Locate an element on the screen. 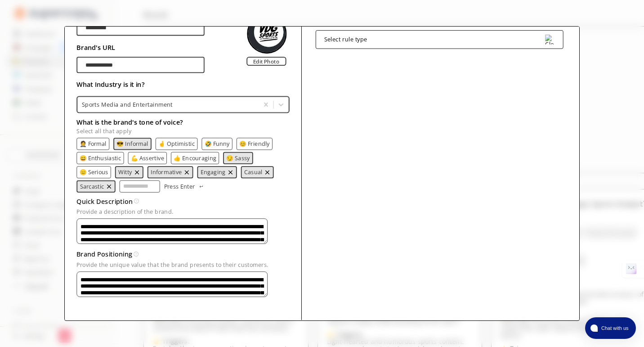  p: Witty is located at coordinates (125, 172).